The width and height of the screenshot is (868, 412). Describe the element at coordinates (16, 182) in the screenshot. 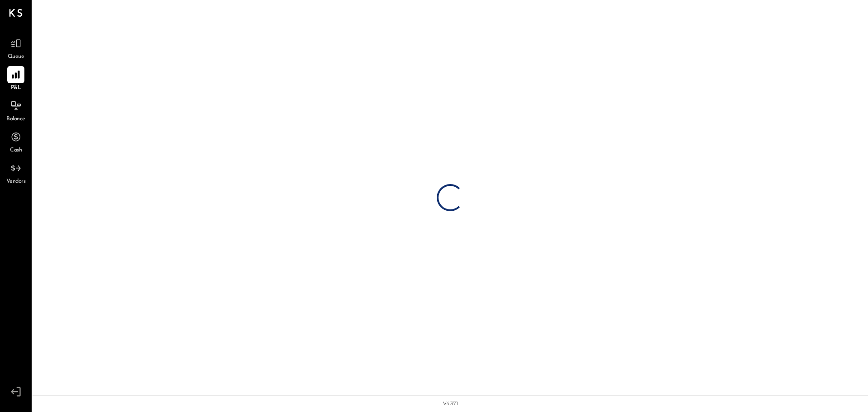

I see `span: Vendors` at that location.